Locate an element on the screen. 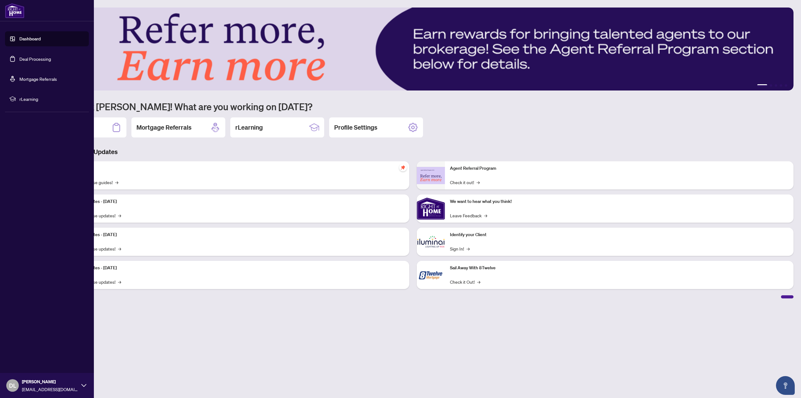 Image resolution: width=801 pixels, height=398 pixels. button: 2 is located at coordinates (771, 85).